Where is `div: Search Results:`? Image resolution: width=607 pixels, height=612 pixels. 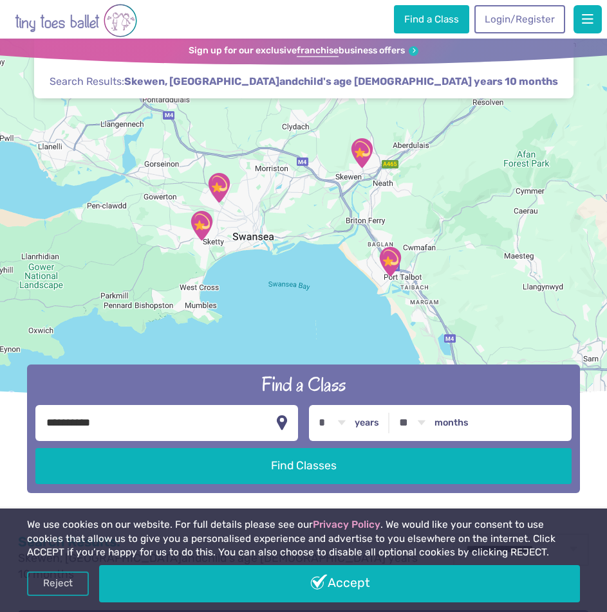 div: Search Results: is located at coordinates (304, 68).